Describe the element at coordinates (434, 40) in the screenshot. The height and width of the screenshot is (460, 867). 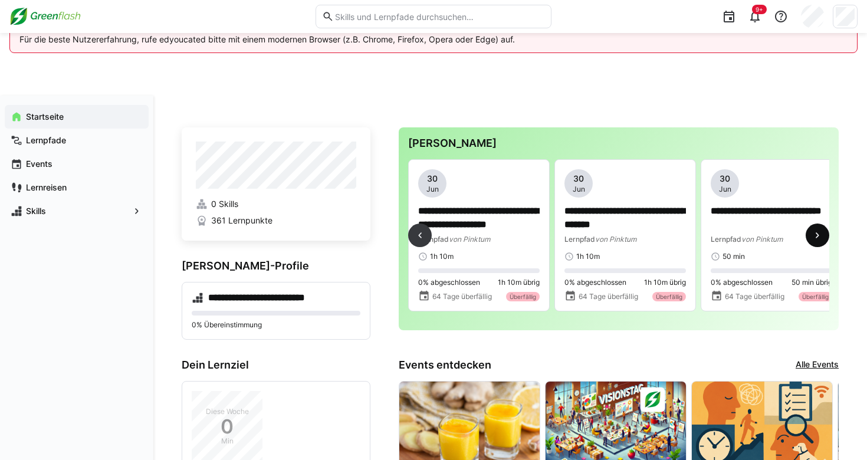
I see `p: Für die beste Nutzererfahrung, rufe edyoucated bitte mit einem modernen Browser (z.B. Chrome, Fir...` at that location.